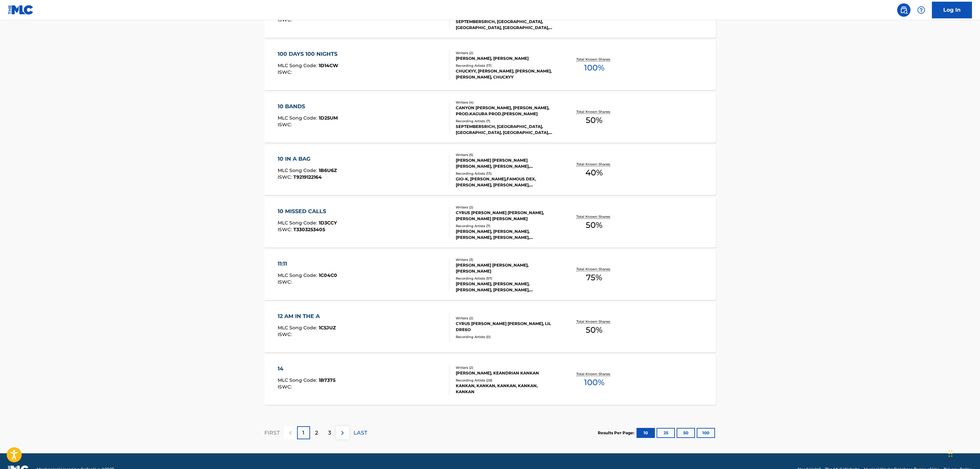 The height and width of the screenshot is (469, 980). Describe the element at coordinates (307, 369) in the screenshot. I see `div: 14` at that location.